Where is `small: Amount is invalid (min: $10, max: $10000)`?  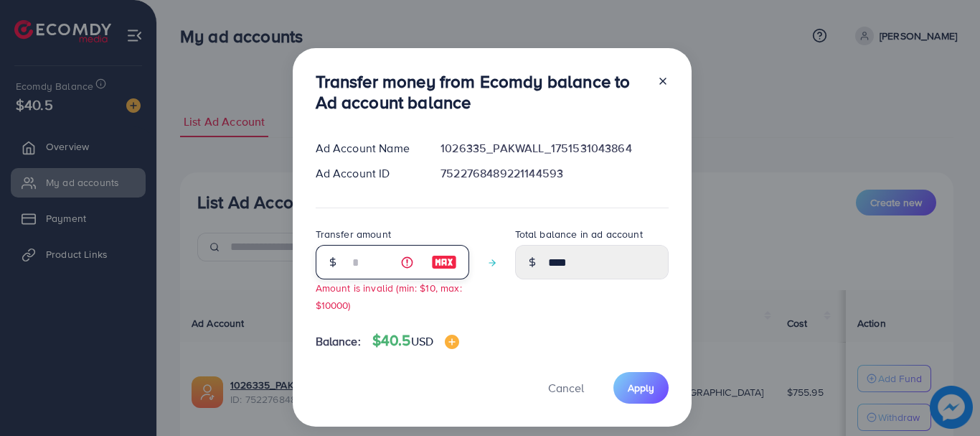 small: Amount is invalid (min: $10, max: $10000) is located at coordinates (389, 295).